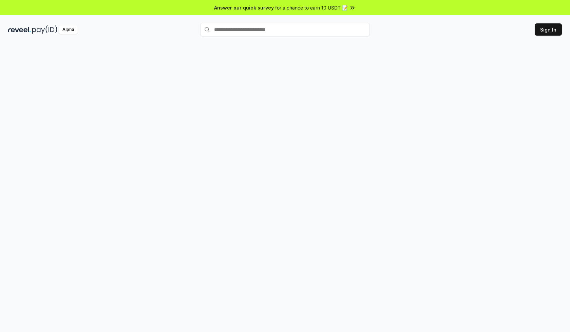 The width and height of the screenshot is (570, 332). What do you see at coordinates (548, 30) in the screenshot?
I see `button: Sign In` at bounding box center [548, 30].